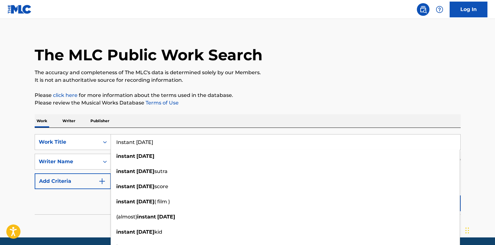  What do you see at coordinates (67, 142) in the screenshot?
I see `div: Work Title` at bounding box center [67, 142].